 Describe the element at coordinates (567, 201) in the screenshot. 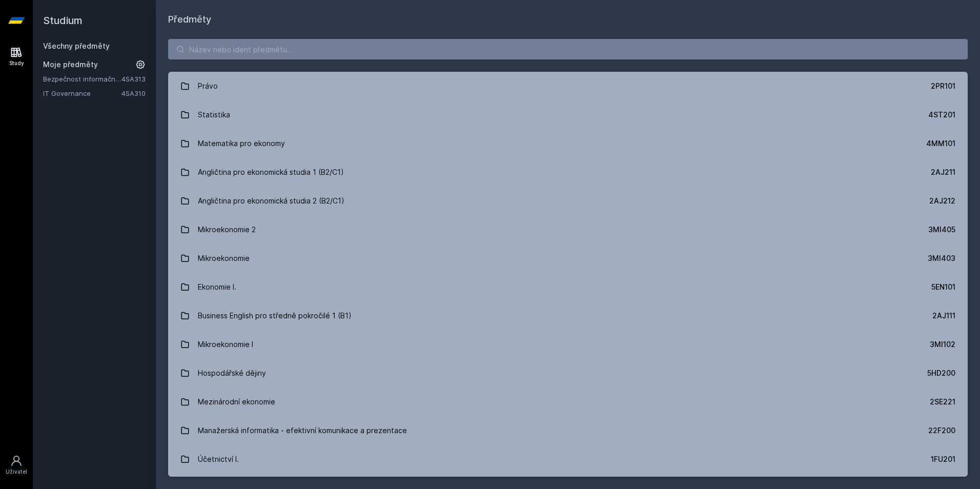

I see `a: Angličtina pro ekonomická studia 2 (B2/C1) 2AJ212` at that location.